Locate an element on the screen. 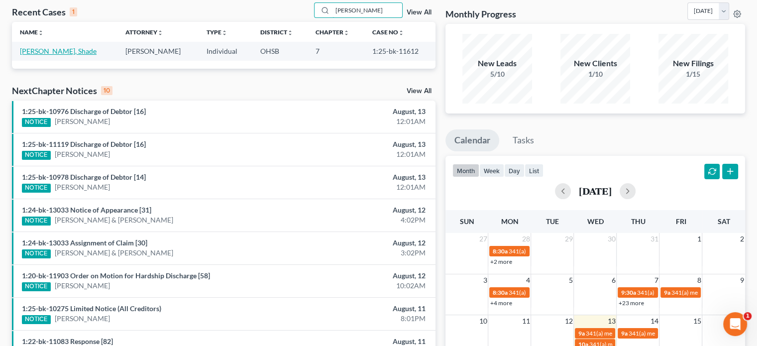  div: 10 is located at coordinates (106, 91).